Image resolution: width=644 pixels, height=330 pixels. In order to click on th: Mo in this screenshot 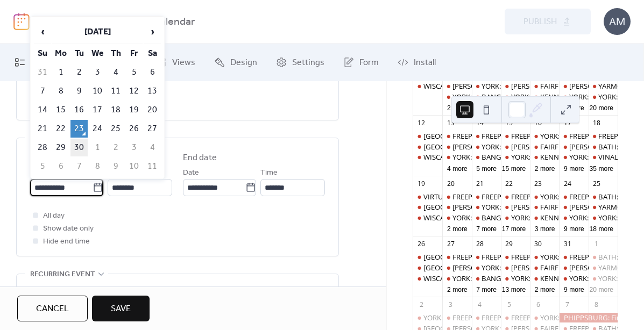, I will do `click(61, 54)`.